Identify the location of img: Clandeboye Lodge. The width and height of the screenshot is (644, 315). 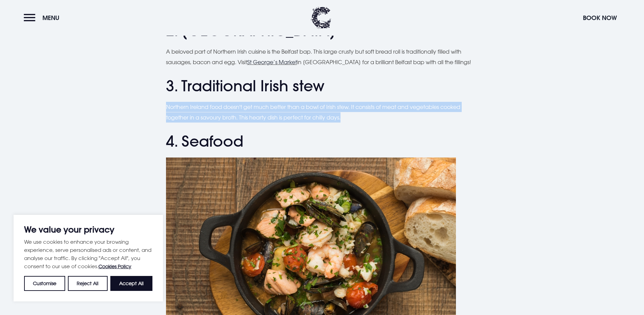
(321, 17).